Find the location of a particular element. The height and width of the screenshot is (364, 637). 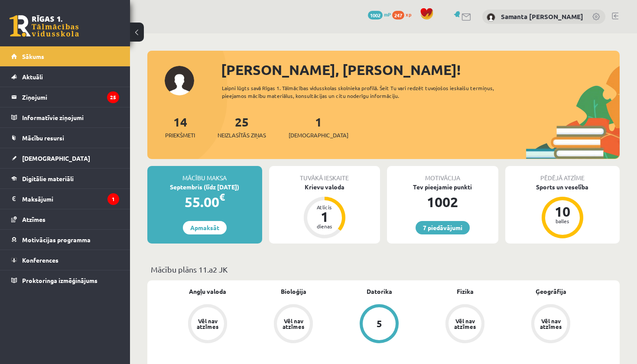

i: 25 is located at coordinates (113, 97).